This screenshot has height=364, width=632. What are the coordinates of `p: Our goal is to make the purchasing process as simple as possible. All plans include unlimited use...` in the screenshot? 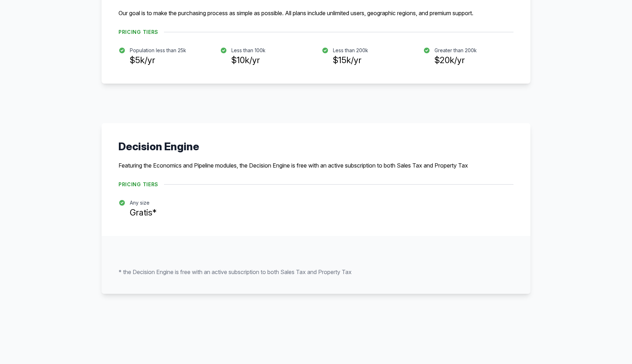 It's located at (316, 13).